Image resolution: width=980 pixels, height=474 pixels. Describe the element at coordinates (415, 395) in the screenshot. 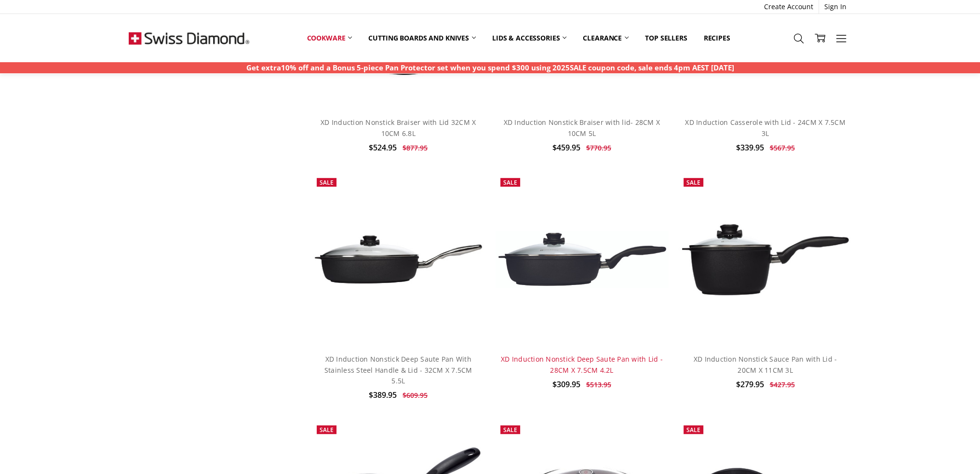

I see `span: $609.95` at that location.